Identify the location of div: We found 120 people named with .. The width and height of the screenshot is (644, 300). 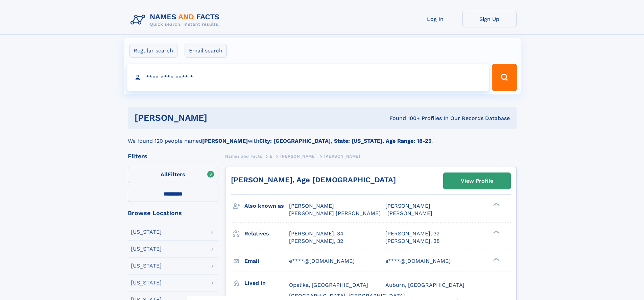
(322, 137).